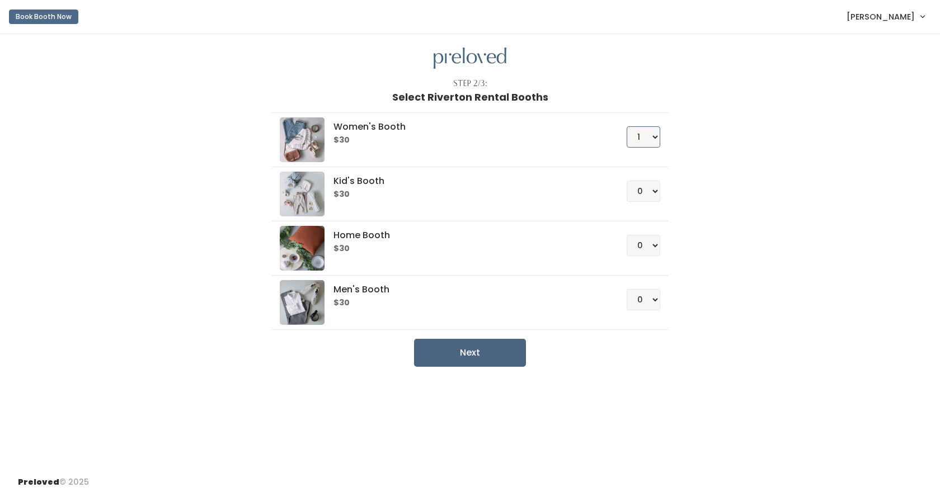 This screenshot has width=940, height=497. I want to click on button: Next, so click(470, 353).